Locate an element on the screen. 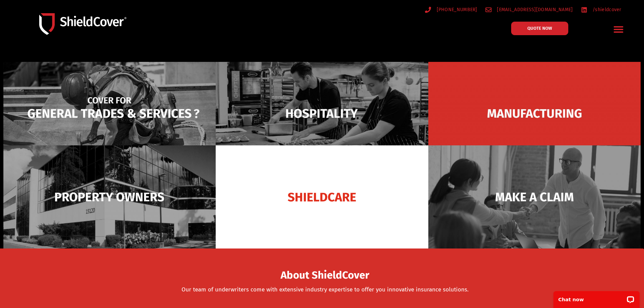 The height and width of the screenshot is (308, 644). a: /shieldcover is located at coordinates (601, 10).